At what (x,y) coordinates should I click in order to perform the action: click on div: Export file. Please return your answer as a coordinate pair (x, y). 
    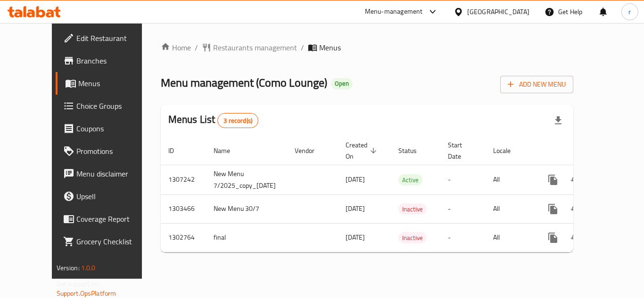
    Looking at the image, I should click on (558, 120).